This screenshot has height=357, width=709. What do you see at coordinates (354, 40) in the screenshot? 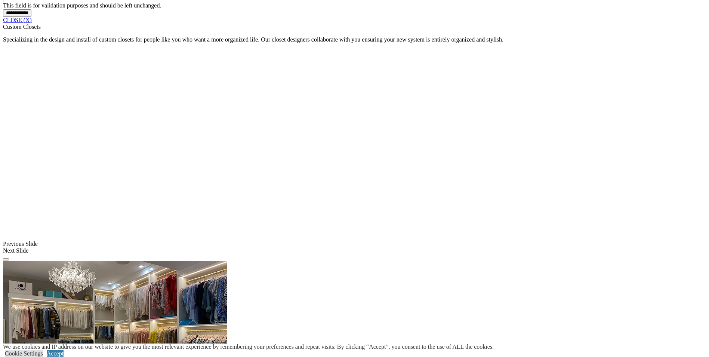
I see `p: Specializing in the design and install of custom closets for people like you who want a more orga...` at bounding box center [354, 40].